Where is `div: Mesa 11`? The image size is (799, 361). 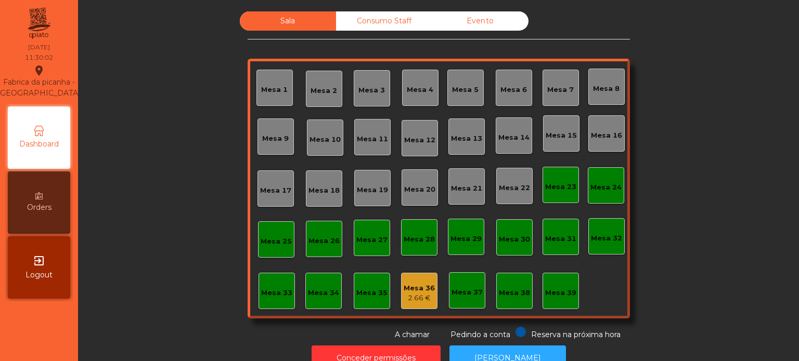
div: Mesa 11 is located at coordinates (372, 139).